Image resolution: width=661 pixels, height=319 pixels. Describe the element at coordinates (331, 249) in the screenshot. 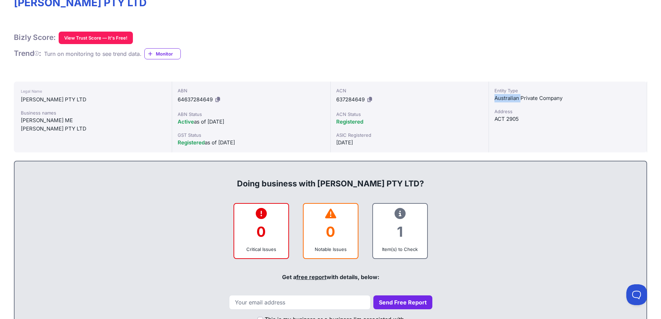

I see `div: Notable Issues` at that location.